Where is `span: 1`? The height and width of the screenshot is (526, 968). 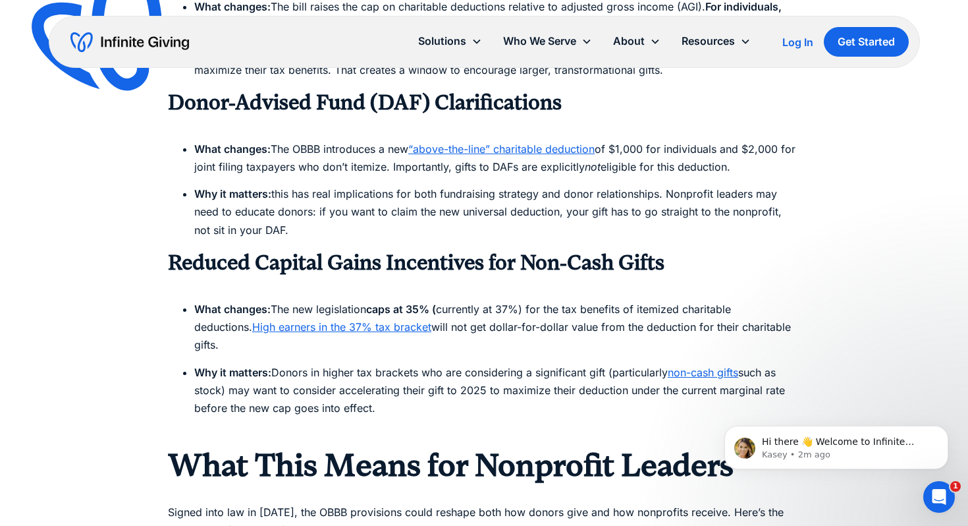
span: 1 is located at coordinates (956, 486).